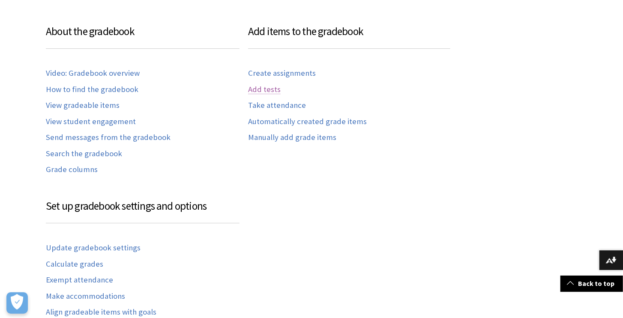 Image resolution: width=623 pixels, height=318 pixels. Describe the element at coordinates (143, 36) in the screenshot. I see `h3: About the gradebook` at that location.